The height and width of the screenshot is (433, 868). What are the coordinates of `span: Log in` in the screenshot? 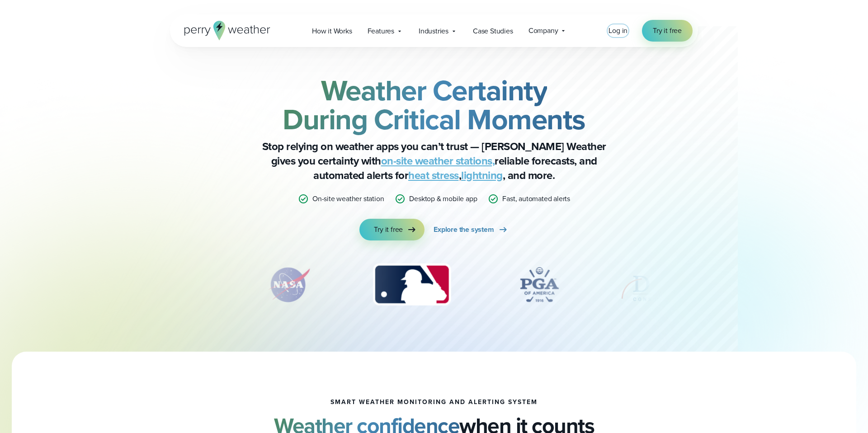 It's located at (618, 30).